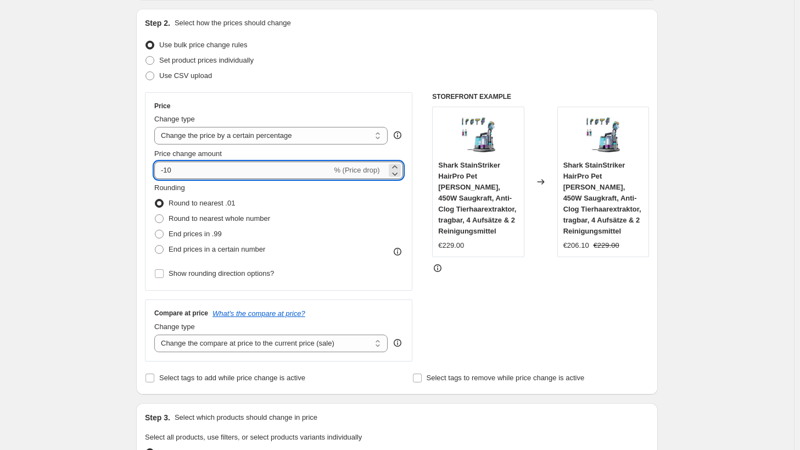 The height and width of the screenshot is (450, 800). What do you see at coordinates (451, 246) in the screenshot?
I see `div: €229.00` at bounding box center [451, 246].